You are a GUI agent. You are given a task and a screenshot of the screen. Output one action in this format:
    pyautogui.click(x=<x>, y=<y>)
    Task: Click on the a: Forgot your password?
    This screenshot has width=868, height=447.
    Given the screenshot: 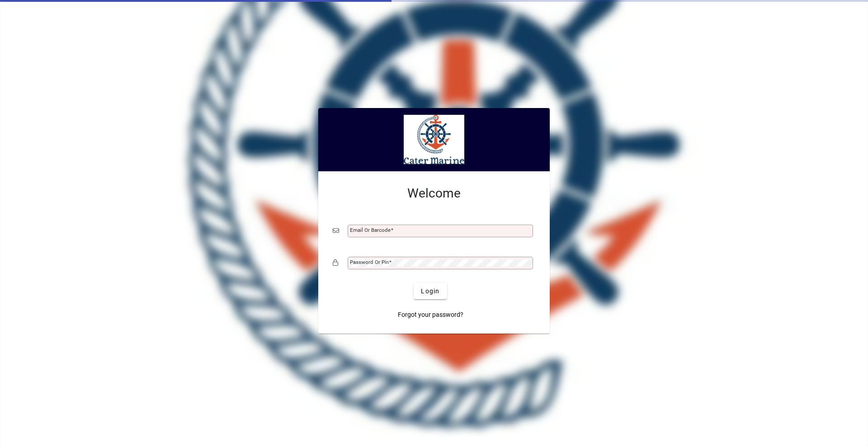 What is the action you would take?
    pyautogui.click(x=430, y=314)
    